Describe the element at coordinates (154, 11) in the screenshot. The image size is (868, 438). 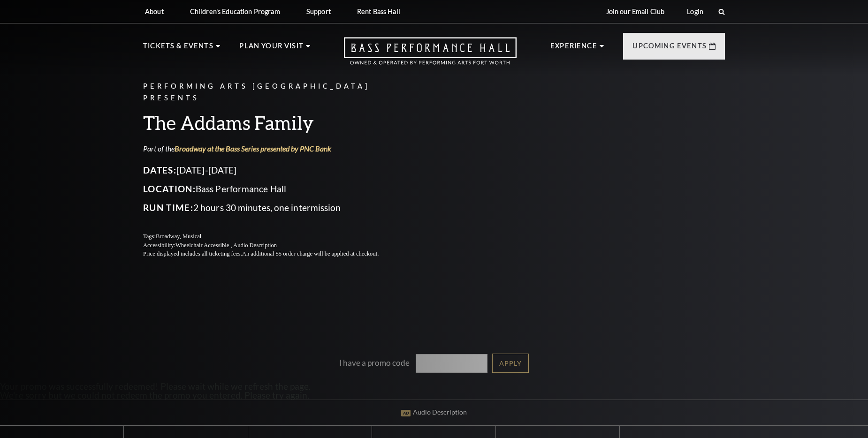
I see `p: About` at that location.